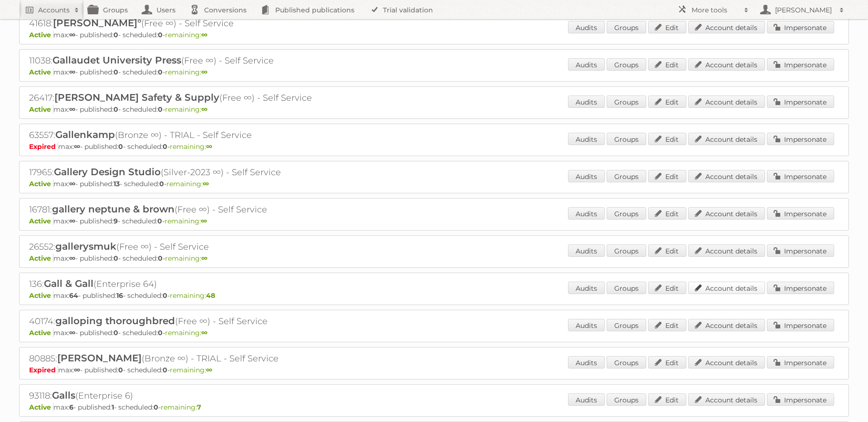 The height and width of the screenshot is (422, 868). Describe the element at coordinates (120, 295) in the screenshot. I see `strong: 16` at that location.